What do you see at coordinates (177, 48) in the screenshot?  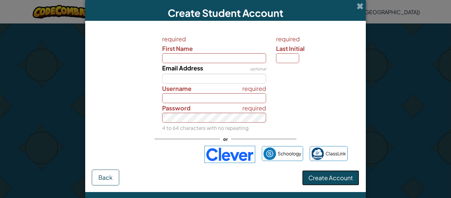 I see `span: First Name` at bounding box center [177, 48].